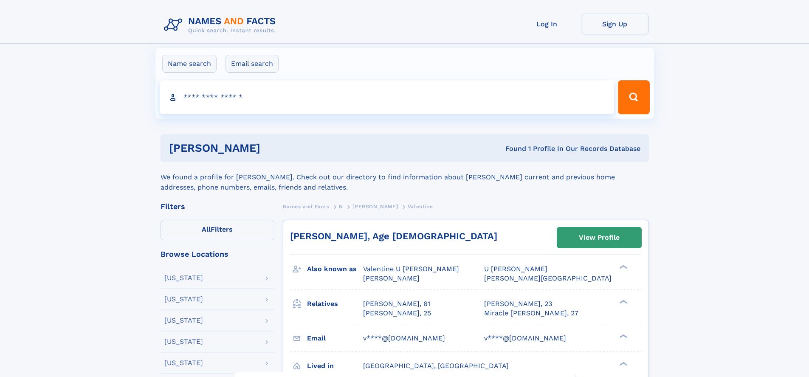 The width and height of the screenshot is (809, 377). What do you see at coordinates (420, 206) in the screenshot?
I see `span: Valentine` at bounding box center [420, 206].